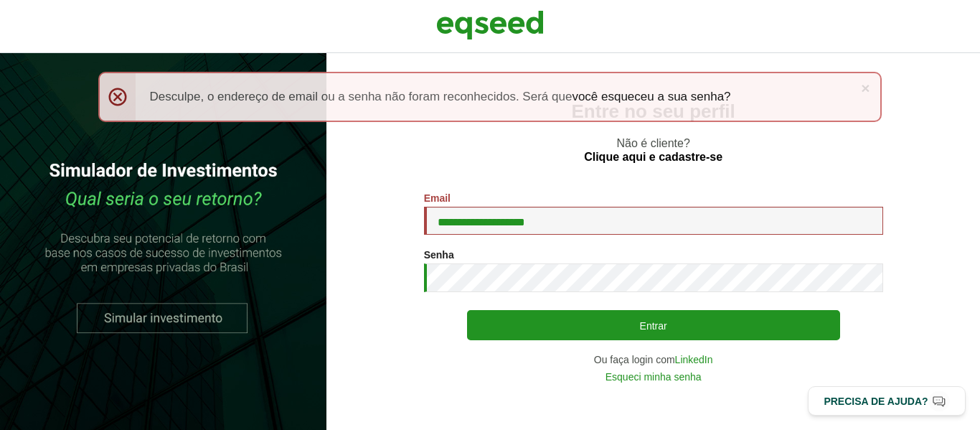 This screenshot has width=980, height=430. Describe the element at coordinates (490, 25) in the screenshot. I see `img: EqSeed Logo` at that location.